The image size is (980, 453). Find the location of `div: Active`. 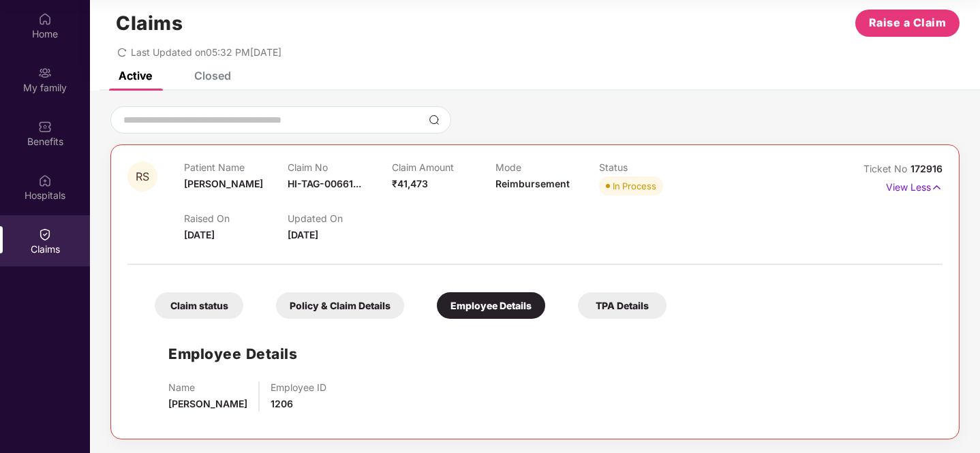

div: Active is located at coordinates (135, 75).